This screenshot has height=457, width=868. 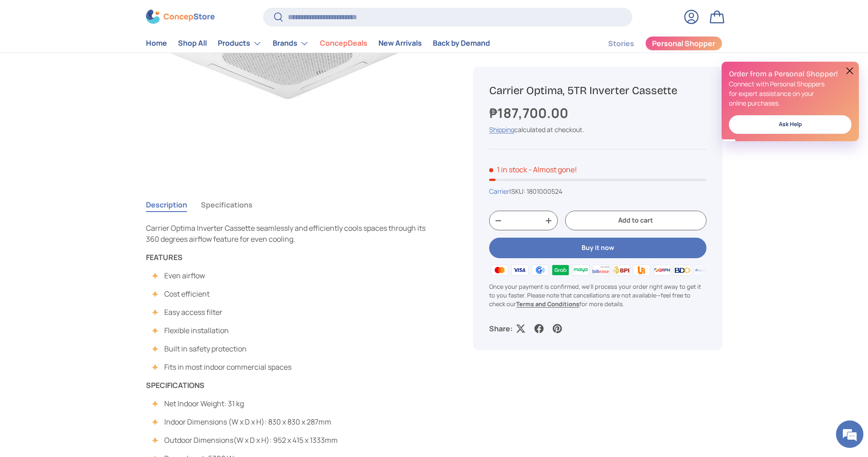 I want to click on li: Fits in most indoor commercial spaces, so click(x=223, y=367).